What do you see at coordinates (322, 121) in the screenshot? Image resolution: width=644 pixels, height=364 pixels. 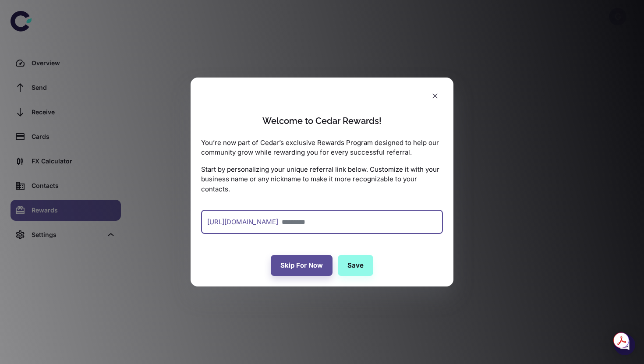 I see `h5: Welcome to Cedar Rewards!` at bounding box center [322, 121].